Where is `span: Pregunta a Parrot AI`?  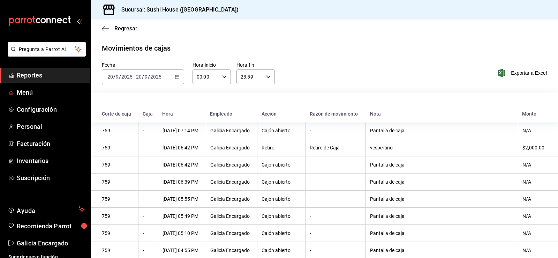
span: Pregunta a Parrot AI is located at coordinates (47, 49).